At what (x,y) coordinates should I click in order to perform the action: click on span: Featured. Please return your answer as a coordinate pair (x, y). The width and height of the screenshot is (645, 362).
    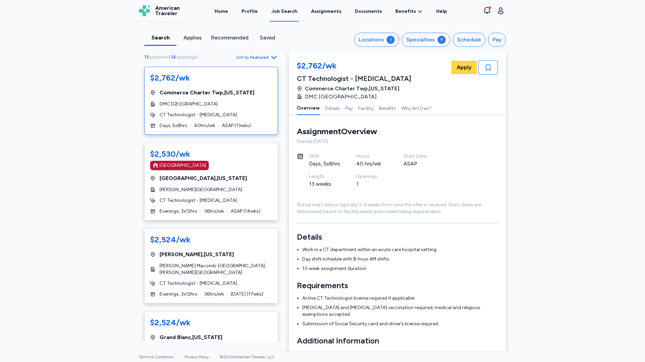
    Looking at the image, I should click on (259, 57).